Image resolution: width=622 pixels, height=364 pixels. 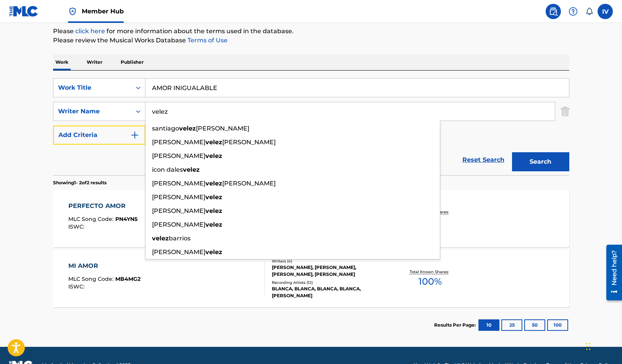 I want to click on div: Work Title, so click(x=92, y=88).